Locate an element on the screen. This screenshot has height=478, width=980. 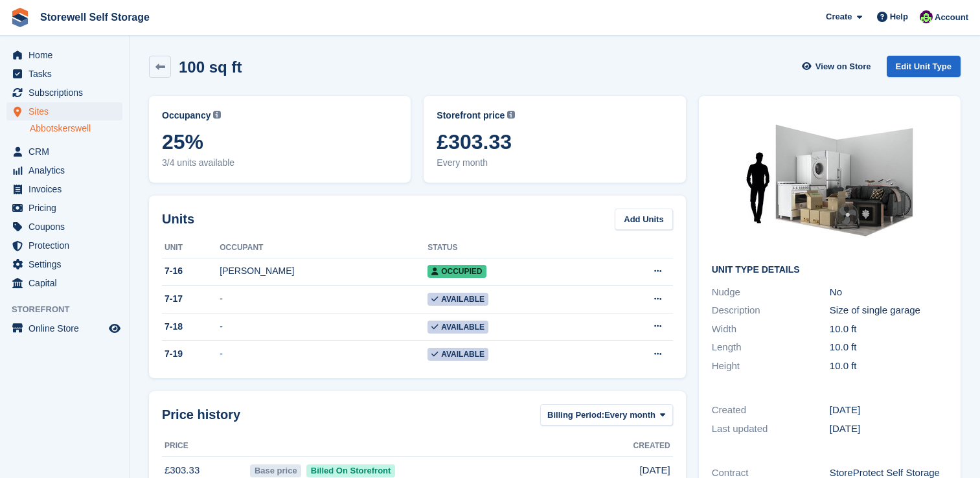
span: Settings is located at coordinates (67, 264).